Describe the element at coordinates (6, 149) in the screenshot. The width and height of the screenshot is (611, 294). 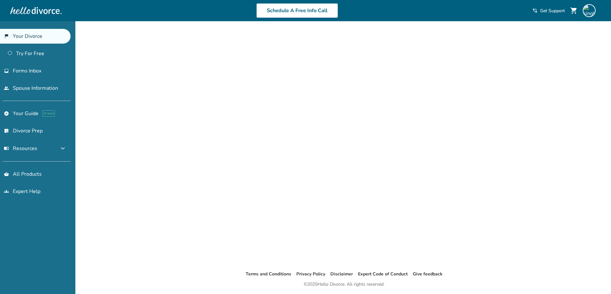
I see `span: menu_book` at that location.